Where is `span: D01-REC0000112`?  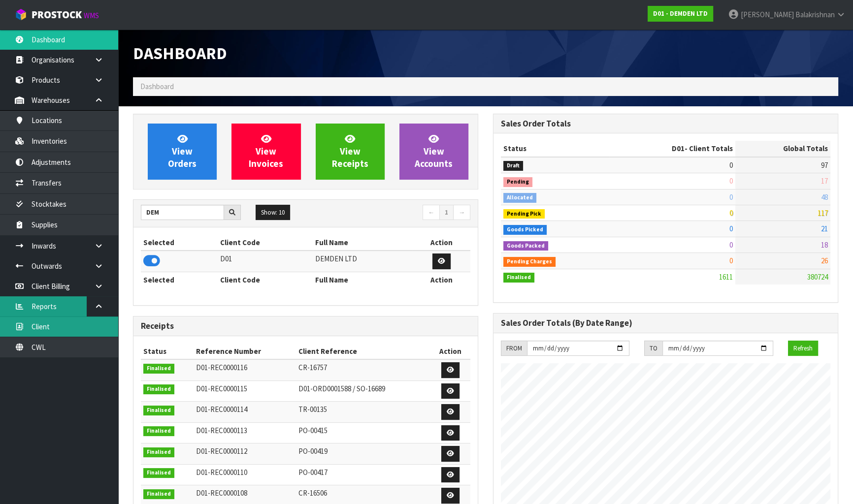 span: D01-REC0000112 is located at coordinates (221, 451).